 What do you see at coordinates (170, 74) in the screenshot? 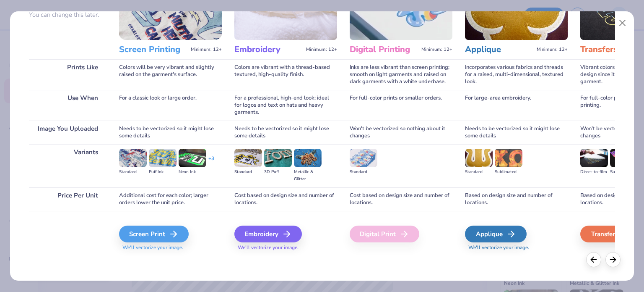
I see `div: Colors will be very vibrant and slightly raised on the garment's surface.` at bounding box center [170, 74].